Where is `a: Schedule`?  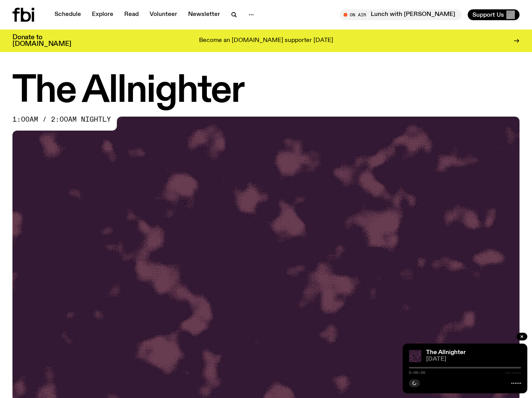 a: Schedule is located at coordinates (68, 15).